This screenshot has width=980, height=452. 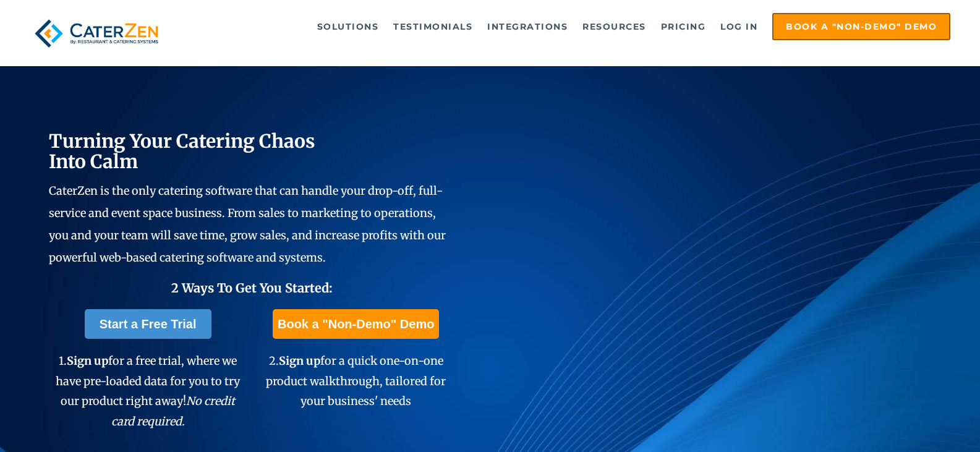 What do you see at coordinates (248, 224) in the screenshot?
I see `span: CaterZen is the only catering software that can handle your drop-off, full-service and event spac...` at bounding box center [248, 224].